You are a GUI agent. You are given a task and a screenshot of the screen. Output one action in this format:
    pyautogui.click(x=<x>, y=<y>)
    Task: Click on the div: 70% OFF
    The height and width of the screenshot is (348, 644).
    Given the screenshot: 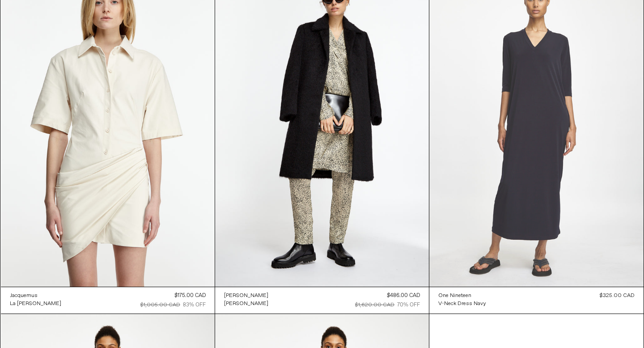 What is the action you would take?
    pyautogui.click(x=408, y=305)
    